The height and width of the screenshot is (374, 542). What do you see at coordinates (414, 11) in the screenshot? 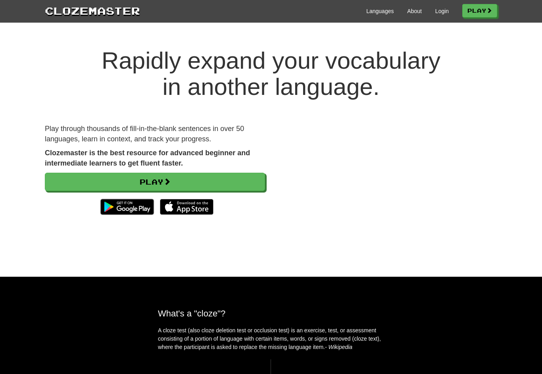
I see `a: About` at bounding box center [414, 11].